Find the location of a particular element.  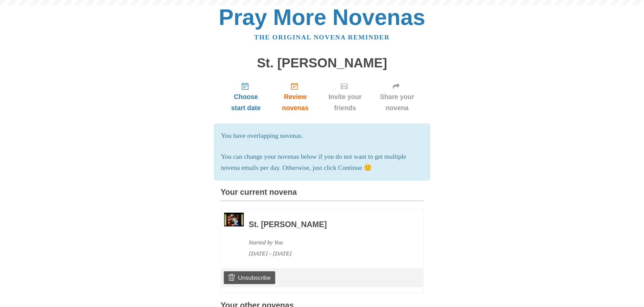

span: Review novenas is located at coordinates (295, 103).